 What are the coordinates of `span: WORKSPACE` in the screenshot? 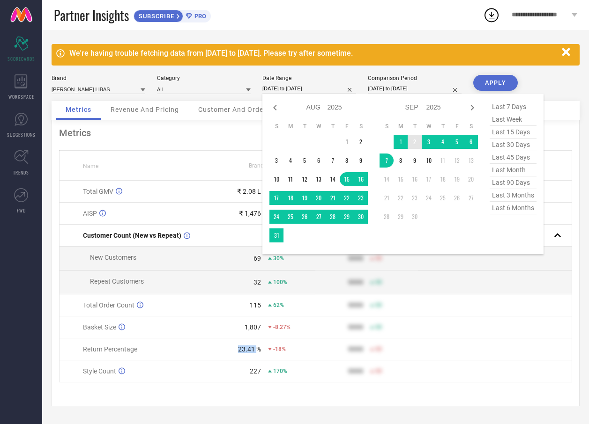 It's located at (21, 96).